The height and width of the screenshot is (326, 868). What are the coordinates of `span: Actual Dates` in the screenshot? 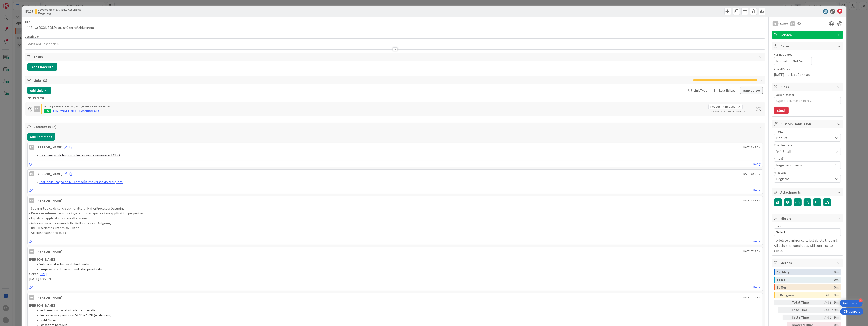 It's located at (807, 69).